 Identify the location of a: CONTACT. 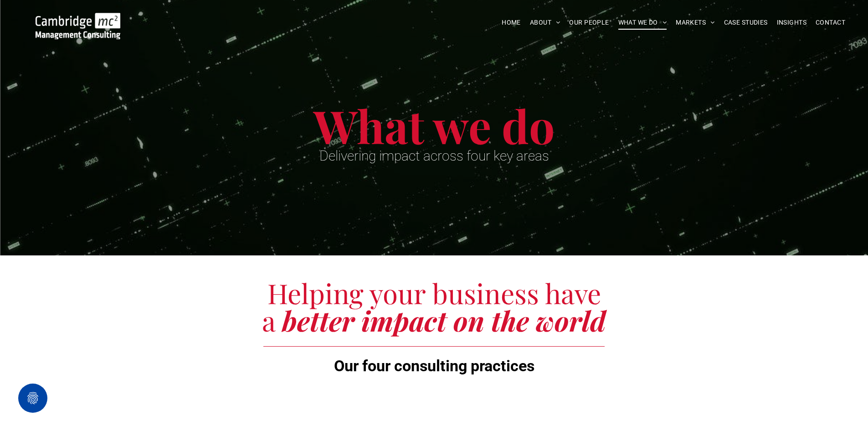
(830, 22).